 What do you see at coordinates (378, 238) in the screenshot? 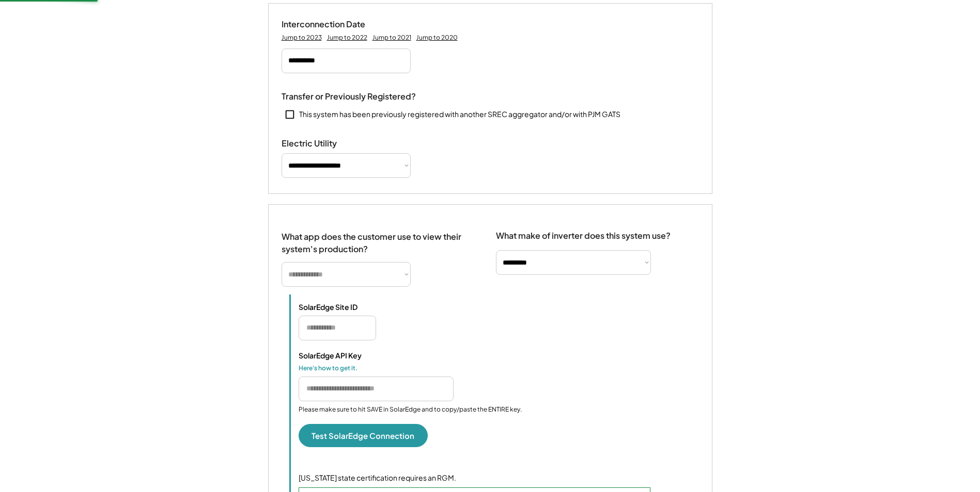
I see `div: What app does the customer use to view their system's production?` at bounding box center [378, 238].